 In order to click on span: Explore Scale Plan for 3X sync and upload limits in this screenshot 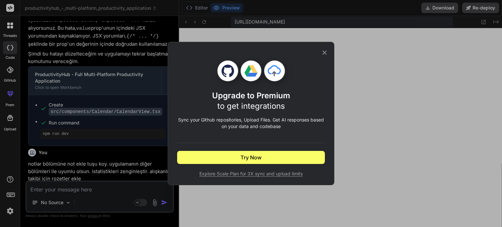, I will do `click(251, 174)`.